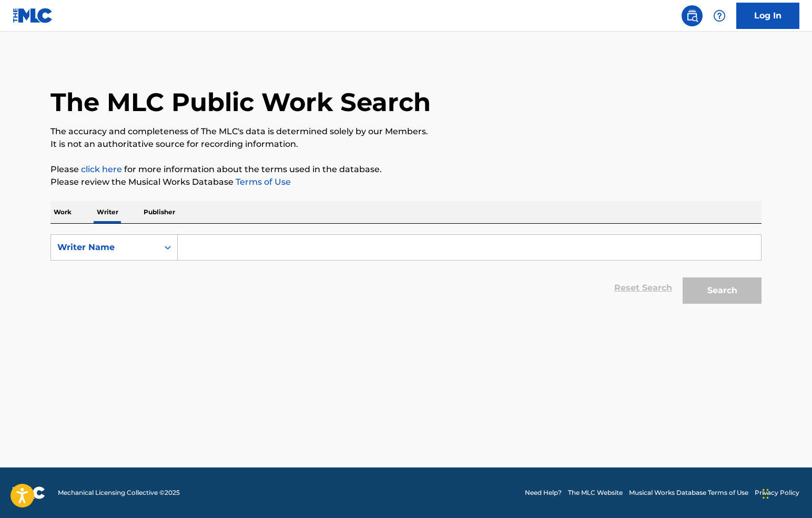  What do you see at coordinates (595, 493) in the screenshot?
I see `a: The MLC Website` at bounding box center [595, 493].